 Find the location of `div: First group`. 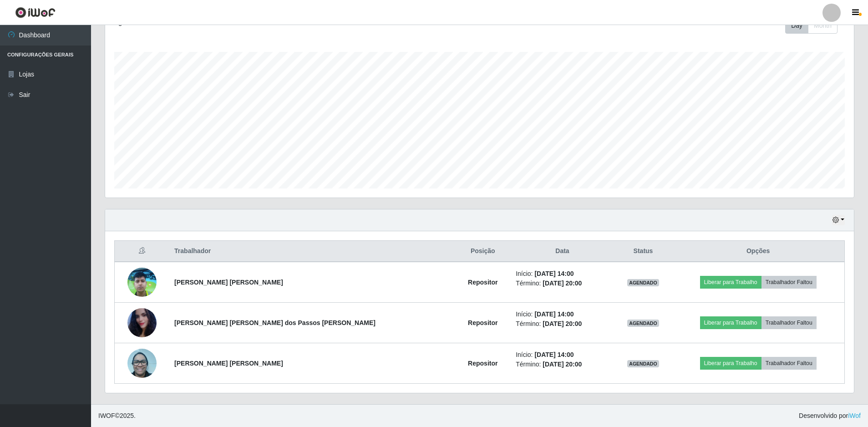

div: First group is located at coordinates (811, 26).